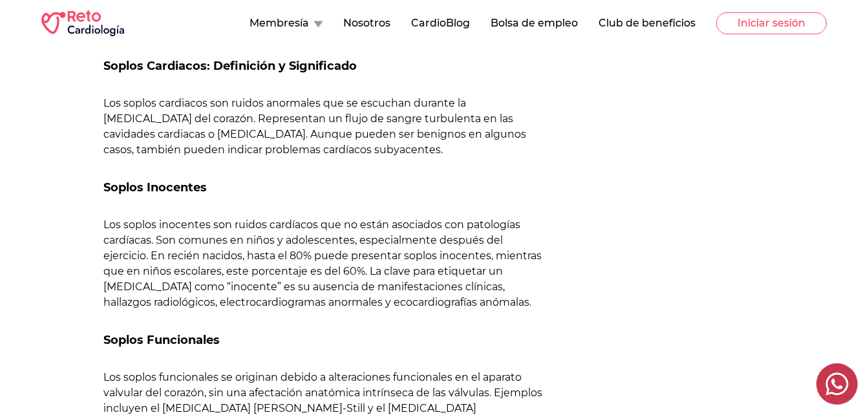 This screenshot has width=868, height=415. I want to click on button: Club de beneficios, so click(647, 23).